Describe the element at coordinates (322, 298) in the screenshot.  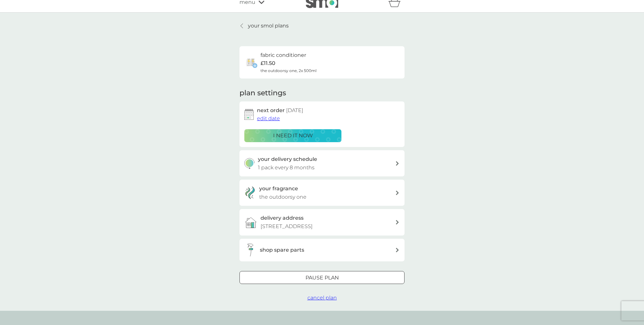
I see `button: cancel plan` at that location.